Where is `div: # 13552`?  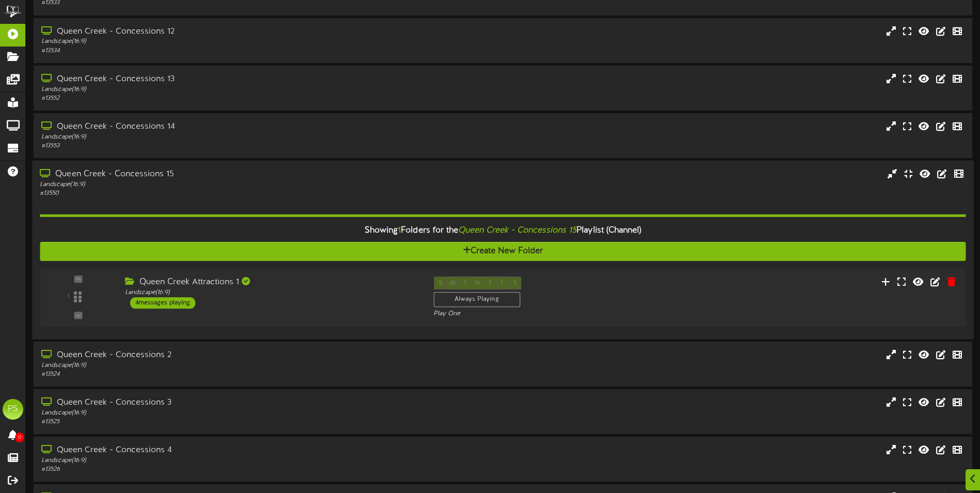 div: # 13552 is located at coordinates (229, 98).